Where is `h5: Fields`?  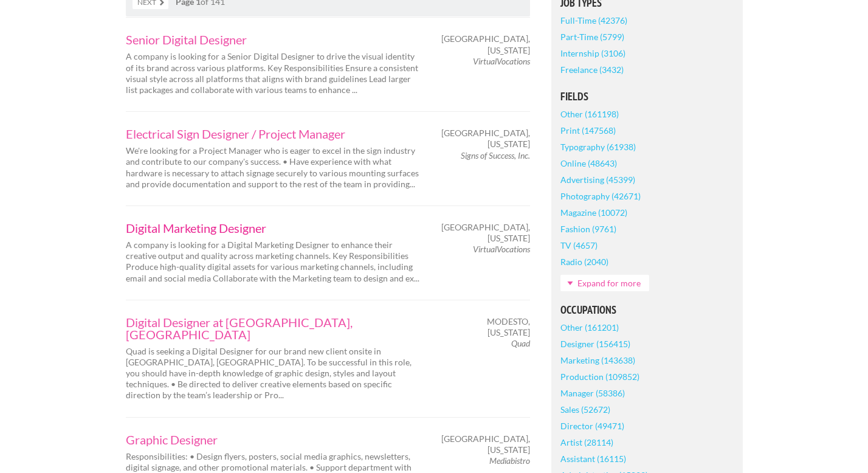
h5: Fields is located at coordinates (647, 96).